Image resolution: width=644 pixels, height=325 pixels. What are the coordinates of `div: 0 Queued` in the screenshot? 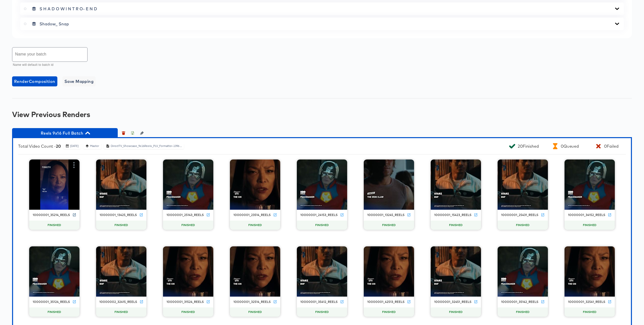 It's located at (570, 146).